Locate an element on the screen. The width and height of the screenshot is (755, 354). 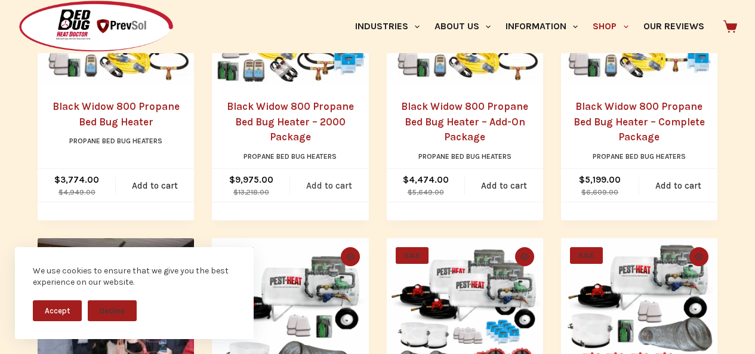
bdi: 13,218.00 is located at coordinates (251, 192).